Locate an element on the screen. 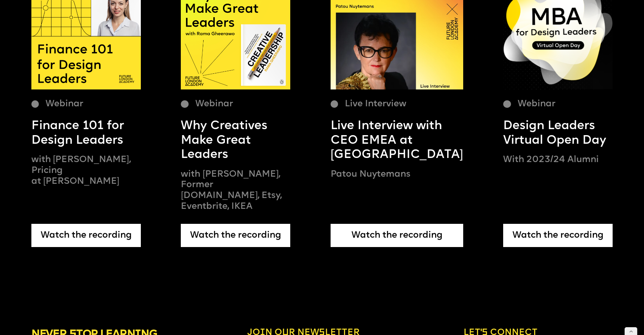 Image resolution: width=644 pixels, height=335 pixels. div: Live Interview is located at coordinates (376, 104).